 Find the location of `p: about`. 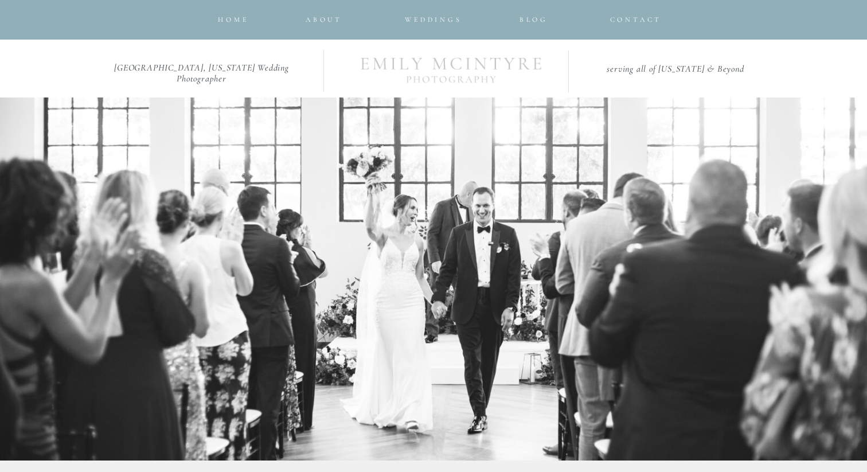

p: about is located at coordinates (324, 20).